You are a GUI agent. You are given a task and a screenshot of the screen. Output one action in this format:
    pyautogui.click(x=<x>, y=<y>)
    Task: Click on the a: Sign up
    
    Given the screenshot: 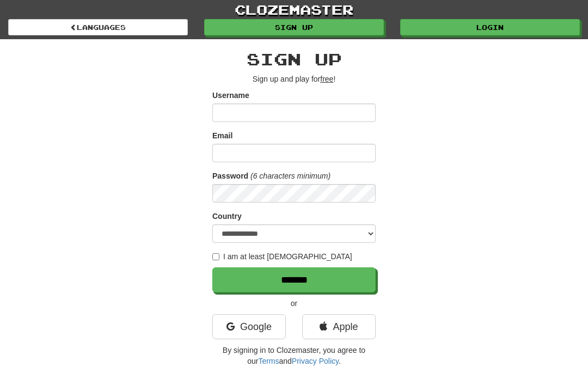 What is the action you would take?
    pyautogui.click(x=294, y=27)
    